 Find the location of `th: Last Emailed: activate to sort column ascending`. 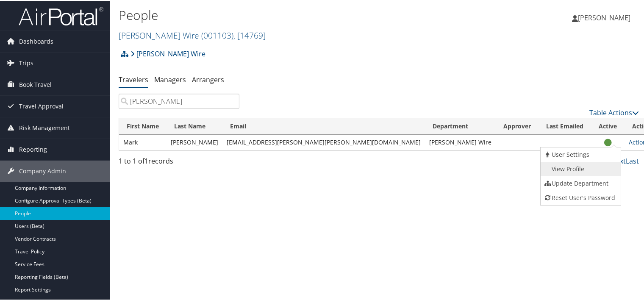

th: Last Emailed: activate to sort column ascending is located at coordinates (565, 125).